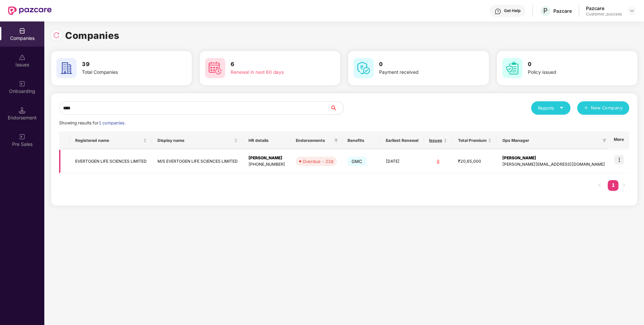  What do you see at coordinates (438, 141) in the screenshot?
I see `th: Issues` at bounding box center [438, 141].